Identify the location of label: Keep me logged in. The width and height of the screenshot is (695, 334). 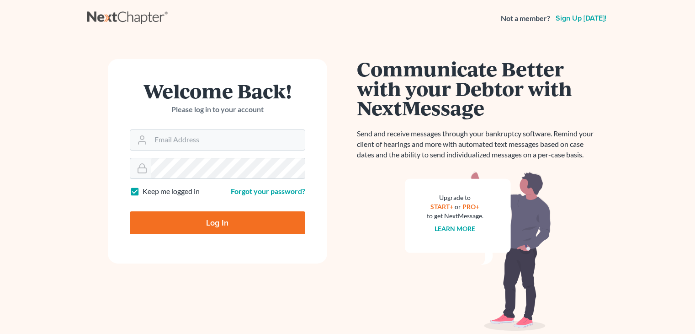
(171, 191).